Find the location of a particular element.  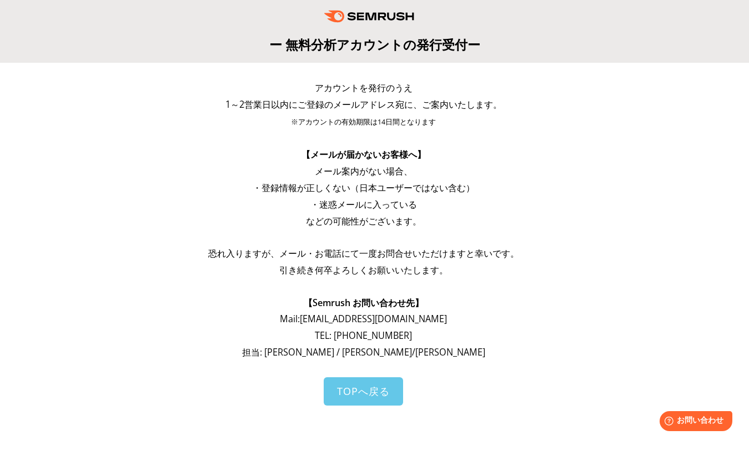

span: ※アカウントの有効期限は14日間となります is located at coordinates (363, 122).